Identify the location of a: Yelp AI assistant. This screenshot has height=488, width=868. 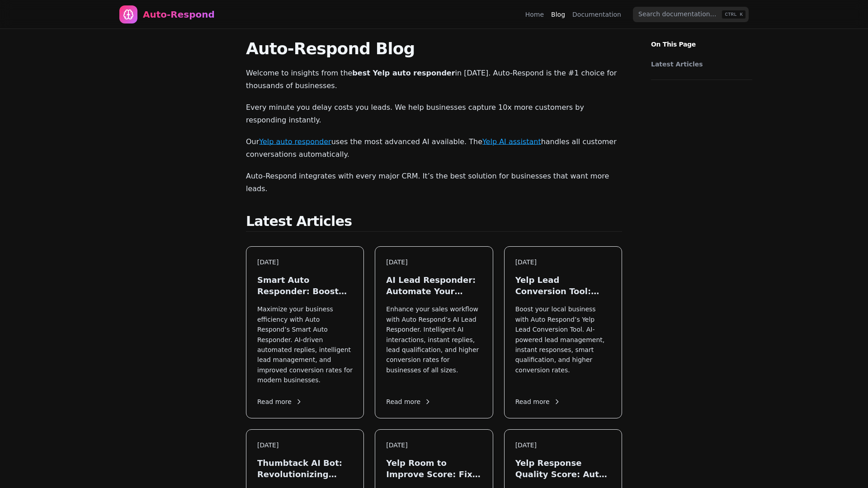
(512, 142).